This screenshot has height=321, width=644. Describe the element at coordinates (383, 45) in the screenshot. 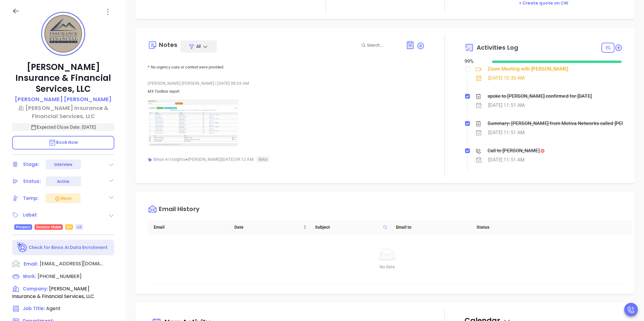

I see `input: Search...` at that location.